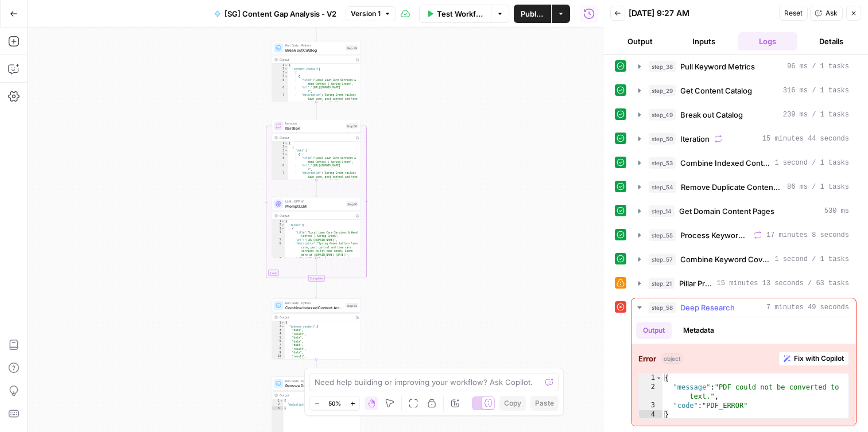  What do you see at coordinates (279, 356) in the screenshot?
I see `div: 10` at bounding box center [279, 356].